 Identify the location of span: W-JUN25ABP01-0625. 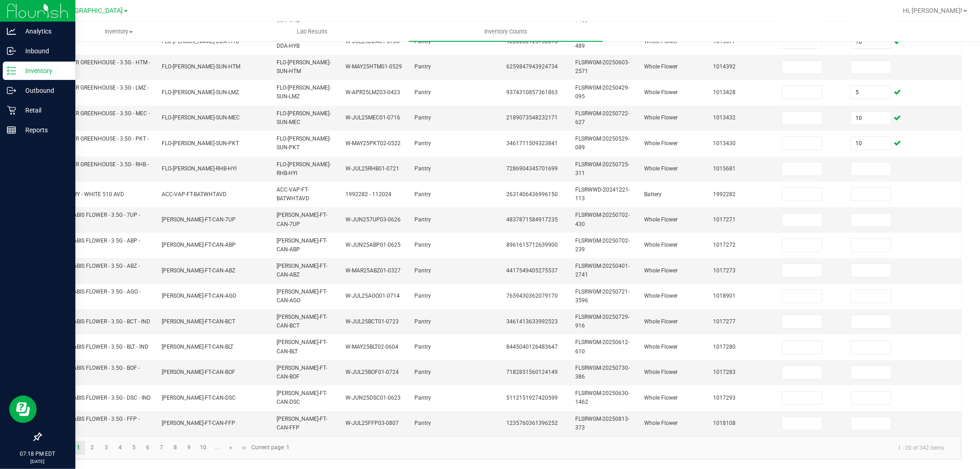
(373, 245).